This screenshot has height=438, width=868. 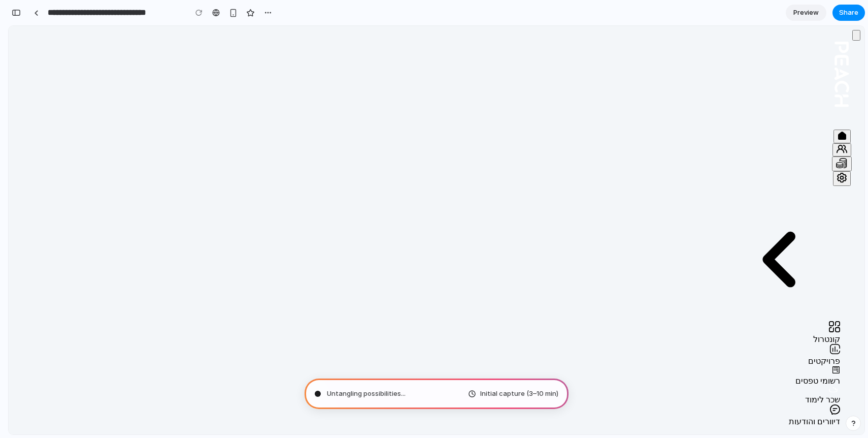 What do you see at coordinates (833, 138) in the screenshot?
I see `button: כספים` at bounding box center [833, 138].